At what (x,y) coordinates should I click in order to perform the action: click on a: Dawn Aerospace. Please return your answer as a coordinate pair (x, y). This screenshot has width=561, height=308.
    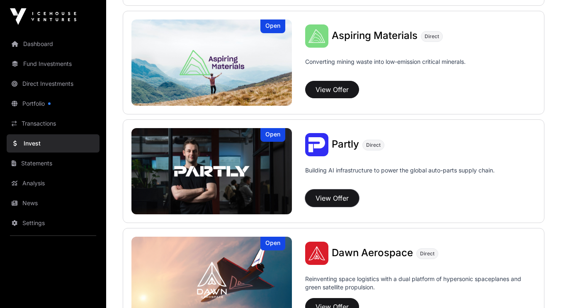
    Looking at the image, I should click on (372, 253).